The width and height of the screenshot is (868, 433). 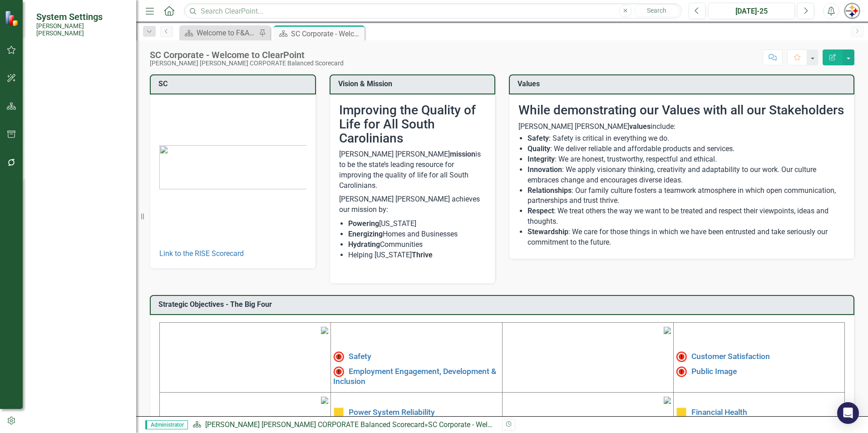 What do you see at coordinates (414, 376) in the screenshot?
I see `a: Employment Engagement, Development & Inclusion` at bounding box center [414, 376].